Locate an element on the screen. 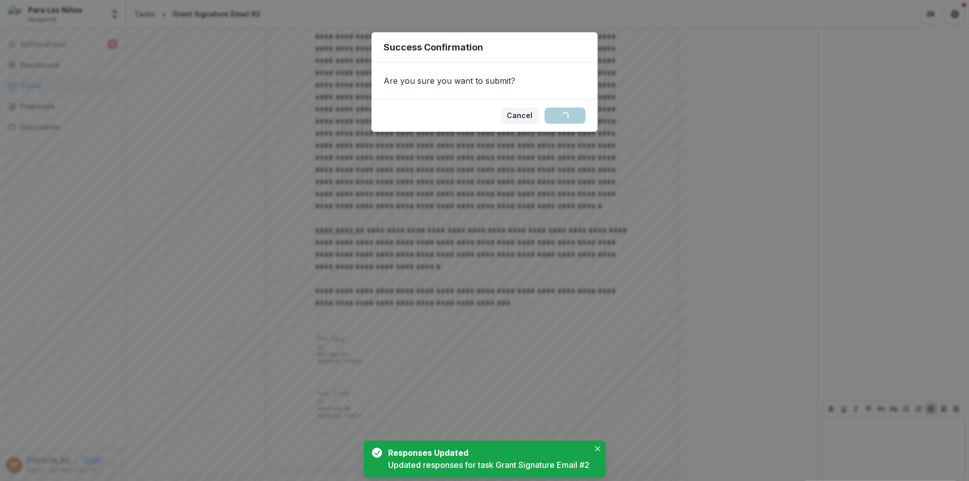 Image resolution: width=969 pixels, height=481 pixels. div: Are you sure you want to submit? is located at coordinates (484, 81).